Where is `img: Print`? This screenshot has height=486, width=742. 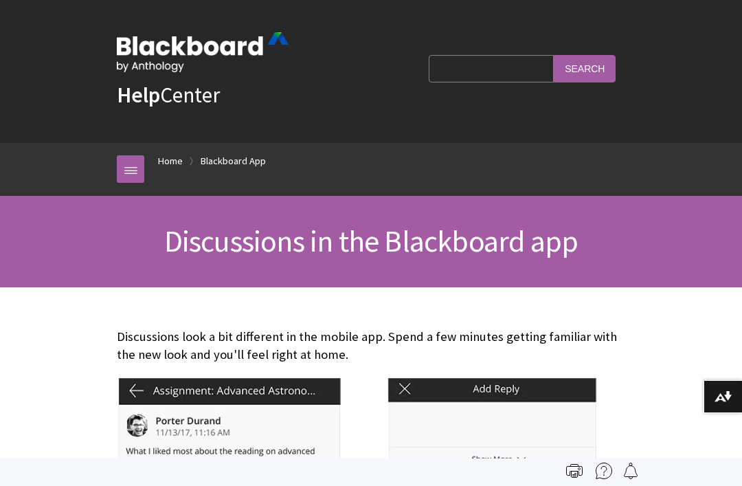
img: Print is located at coordinates (575, 471).